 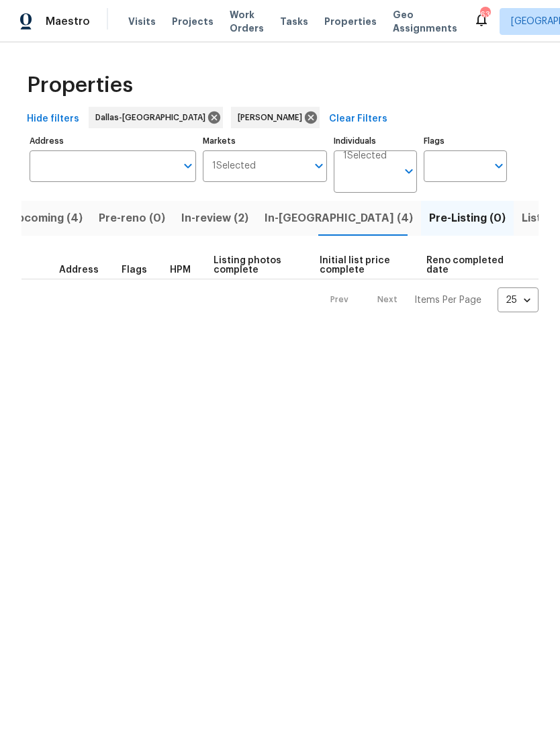 What do you see at coordinates (465, 265) in the screenshot?
I see `span: Reno completed date` at bounding box center [465, 265].